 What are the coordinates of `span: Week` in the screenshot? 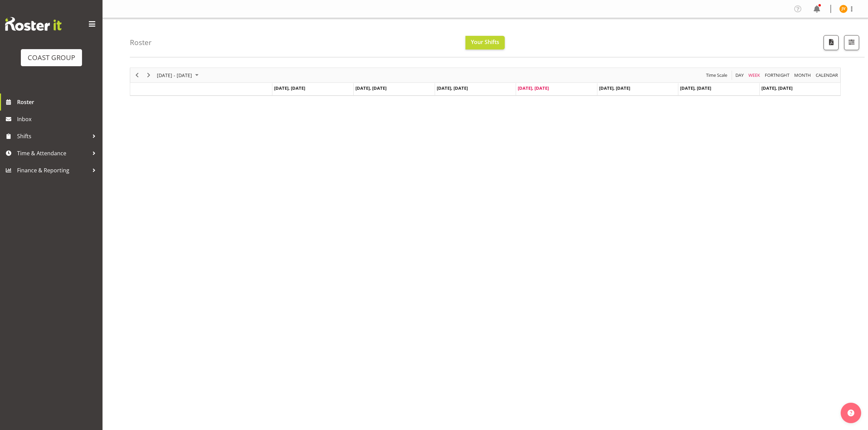 It's located at (754, 75).